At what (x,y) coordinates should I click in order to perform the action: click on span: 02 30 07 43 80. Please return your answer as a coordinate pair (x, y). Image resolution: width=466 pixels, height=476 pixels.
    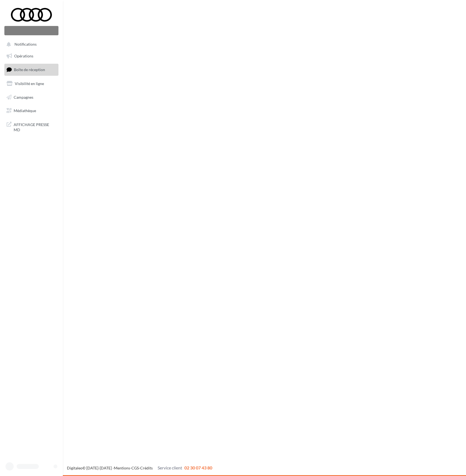
    Looking at the image, I should click on (198, 467).